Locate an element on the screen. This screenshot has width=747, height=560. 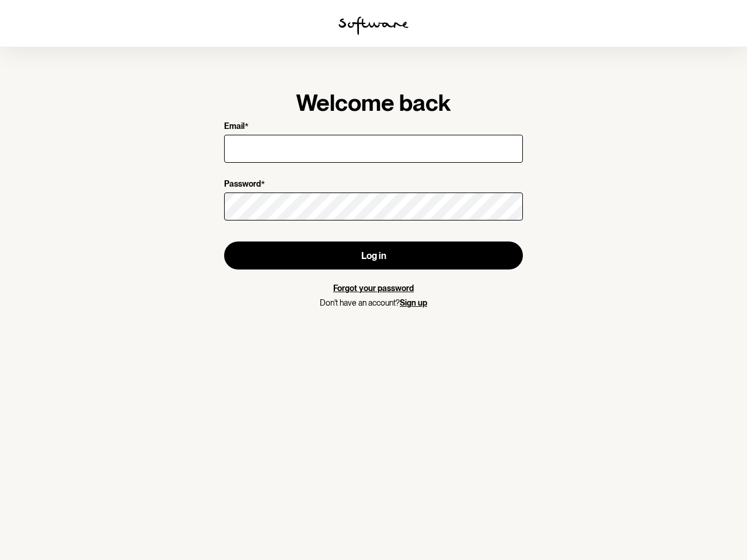
p: Email is located at coordinates (234, 127).